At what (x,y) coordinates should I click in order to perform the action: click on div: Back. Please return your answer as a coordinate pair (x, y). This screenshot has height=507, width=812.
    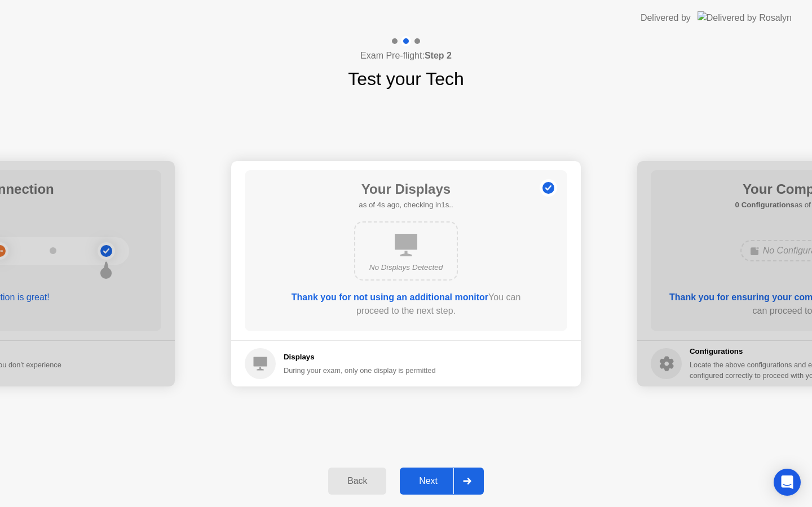
    Looking at the image, I should click on (357, 481).